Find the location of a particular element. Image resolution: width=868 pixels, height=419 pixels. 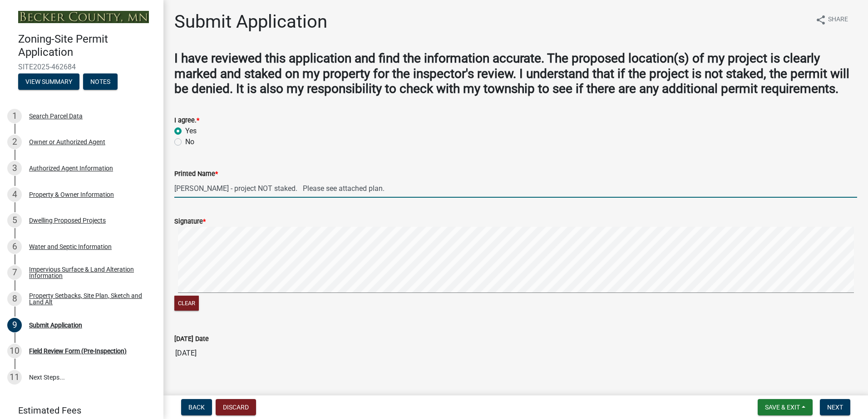

div: Impervious Surface & Land Alteration Information is located at coordinates (89, 273).